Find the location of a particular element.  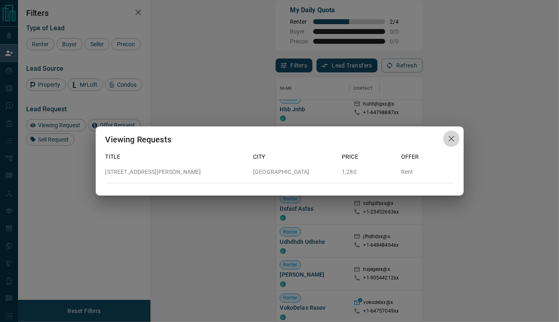

p: Offer is located at coordinates (427, 157).